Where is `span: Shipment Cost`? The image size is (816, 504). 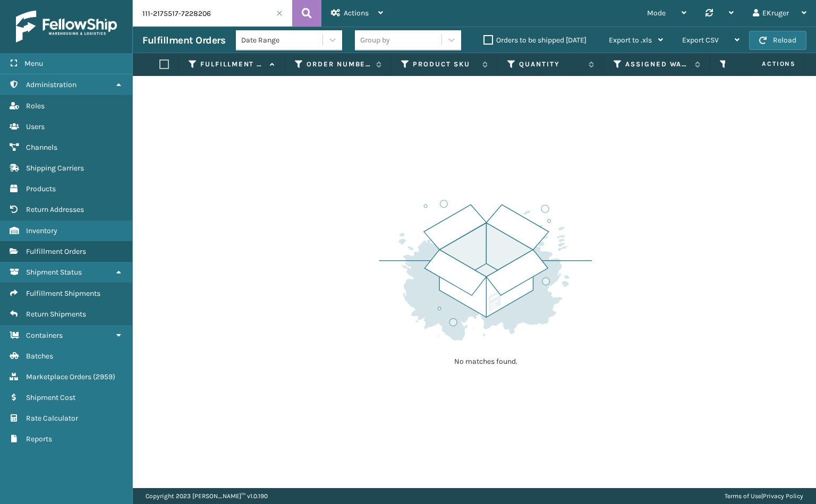
span: Shipment Cost is located at coordinates (51, 397).